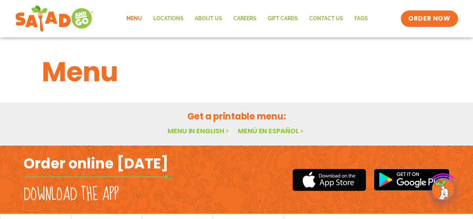  I want to click on a: ORDER NOW, so click(429, 19).